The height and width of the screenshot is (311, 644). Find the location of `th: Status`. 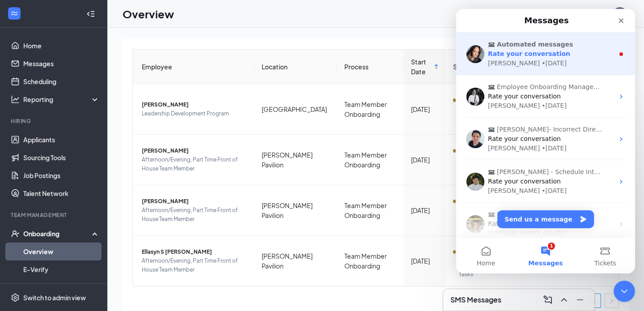

th: Status is located at coordinates (471, 66).